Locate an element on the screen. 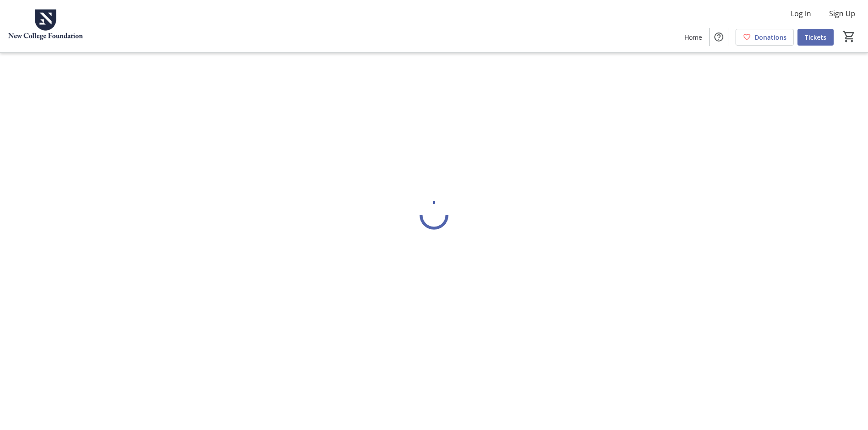 The image size is (868, 430). span: Tickets is located at coordinates (816, 37).